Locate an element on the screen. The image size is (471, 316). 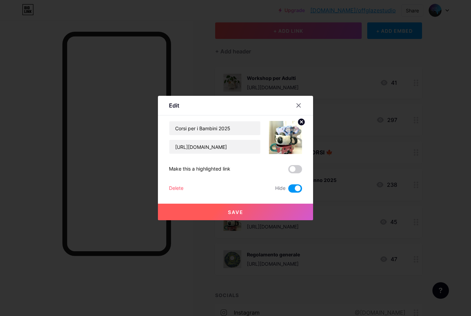
span: Hide is located at coordinates (281, 189).